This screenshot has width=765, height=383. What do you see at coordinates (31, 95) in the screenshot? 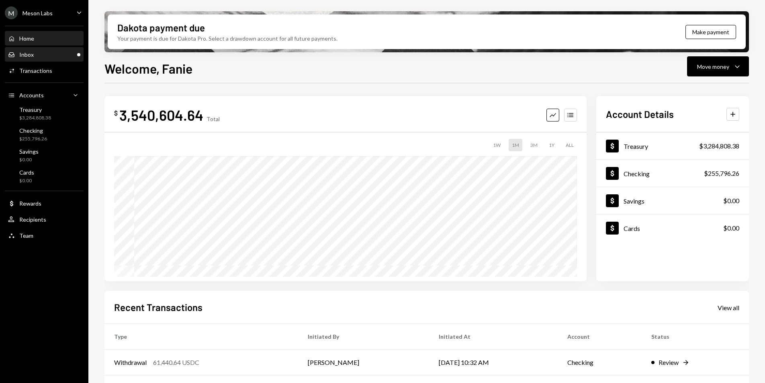
I see `div: Accounts` at bounding box center [31, 95].